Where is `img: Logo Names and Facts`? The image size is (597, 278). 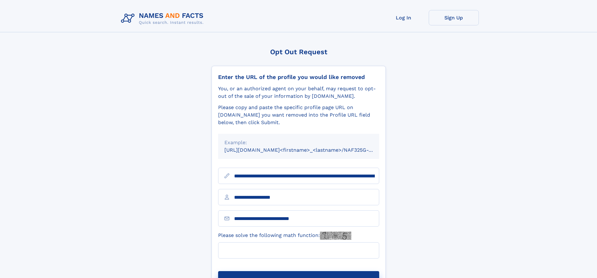
img: Logo Names and Facts is located at coordinates (164, 18).